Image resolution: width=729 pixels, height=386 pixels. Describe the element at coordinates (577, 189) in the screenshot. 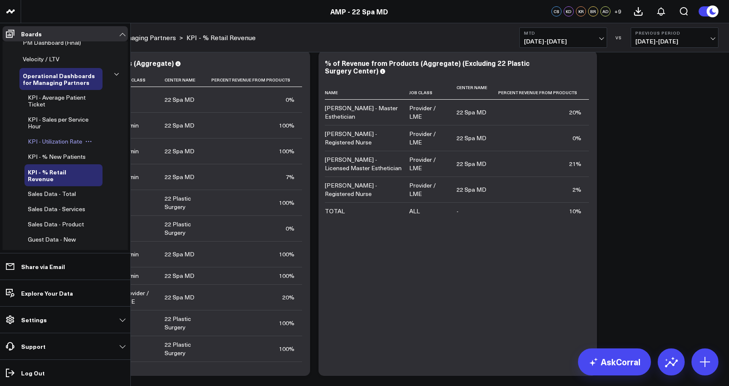

I see `div: 2%` at that location.